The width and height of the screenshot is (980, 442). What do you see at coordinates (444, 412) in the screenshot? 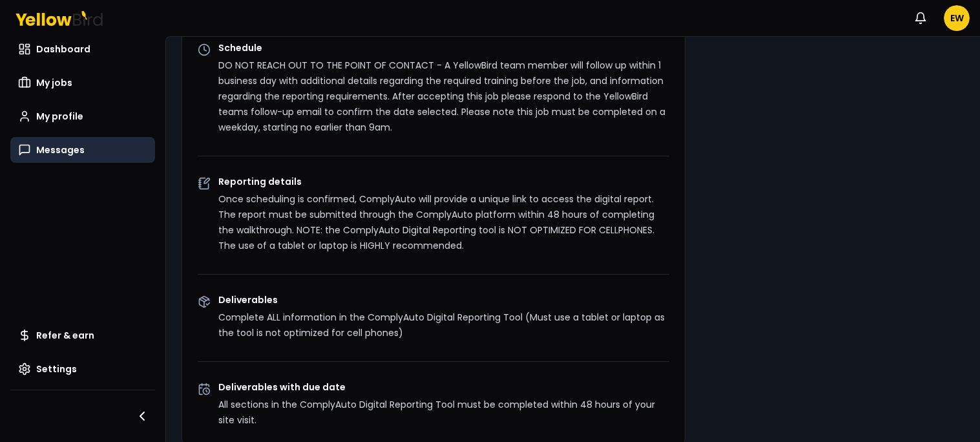
I see `p: All sections in the ComplyAuto Digital Reporting Tool must be completed within 48 hours of your s...` at bounding box center [444, 412].